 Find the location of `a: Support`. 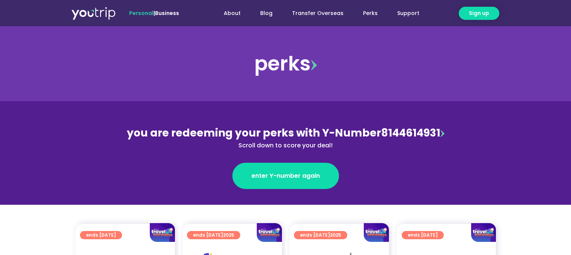

a: Support is located at coordinates (408, 13).